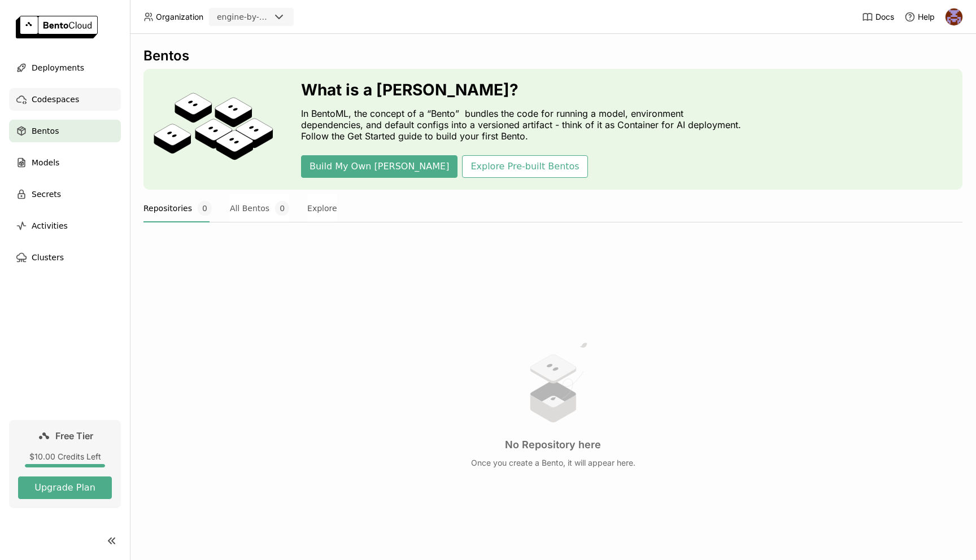 The height and width of the screenshot is (560, 976). Describe the element at coordinates (46, 194) in the screenshot. I see `span: Secrets` at that location.